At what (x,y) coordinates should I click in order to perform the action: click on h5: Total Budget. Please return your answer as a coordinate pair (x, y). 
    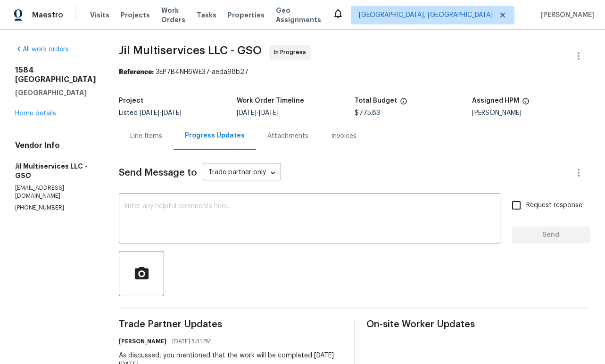
    Looking at the image, I should click on (376, 101).